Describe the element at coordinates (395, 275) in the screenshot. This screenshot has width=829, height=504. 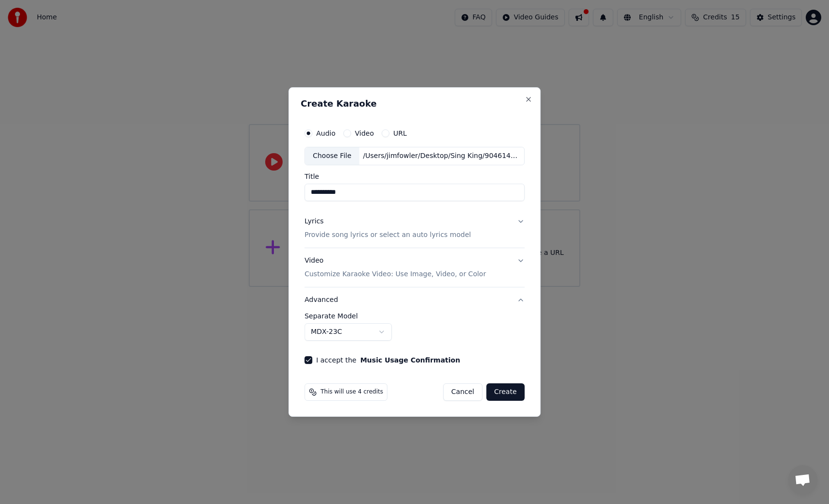
I see `p: Customize Karaoke Video: Use Image, Video, or Color` at that location.